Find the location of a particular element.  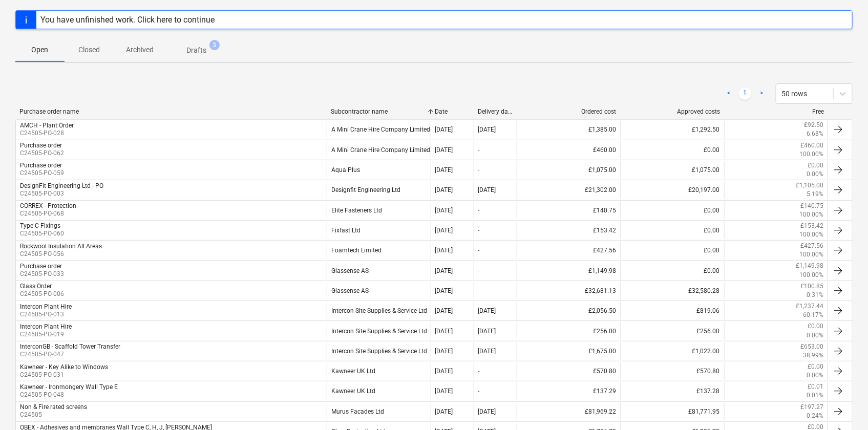

div: £32,580.28 is located at coordinates (672, 291).